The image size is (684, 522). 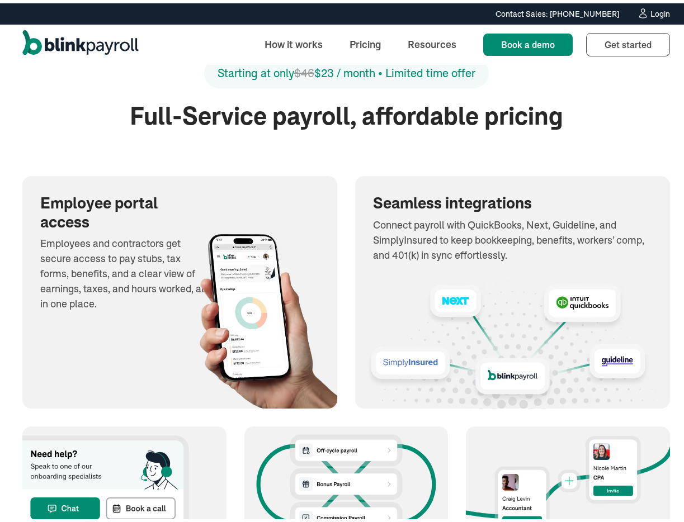 I want to click on p: Employees and contractors get secure access to pay stubs, tax forms, benefits, and a clear view o..., so click(x=125, y=270).